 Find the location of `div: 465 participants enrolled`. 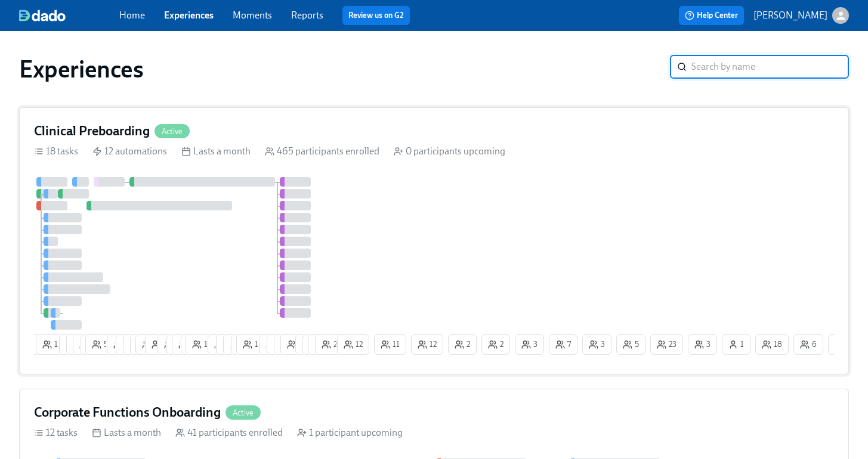

div: 465 participants enrolled is located at coordinates (322, 152).